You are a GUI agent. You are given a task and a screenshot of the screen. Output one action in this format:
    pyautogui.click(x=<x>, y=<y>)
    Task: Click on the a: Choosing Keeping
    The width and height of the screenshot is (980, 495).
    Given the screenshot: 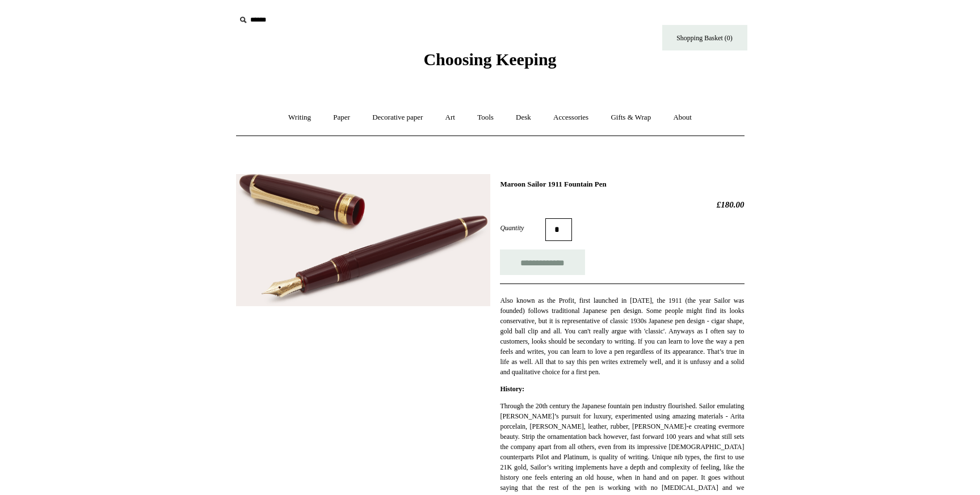 What is the action you would take?
    pyautogui.click(x=490, y=63)
    